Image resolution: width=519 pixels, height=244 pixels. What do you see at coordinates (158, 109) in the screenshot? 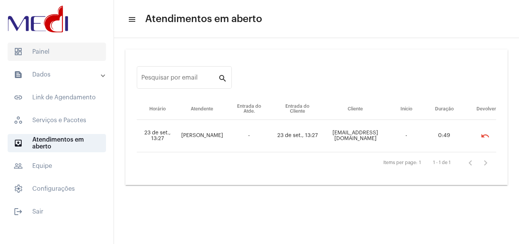
I see `th: Horário` at bounding box center [158, 109].